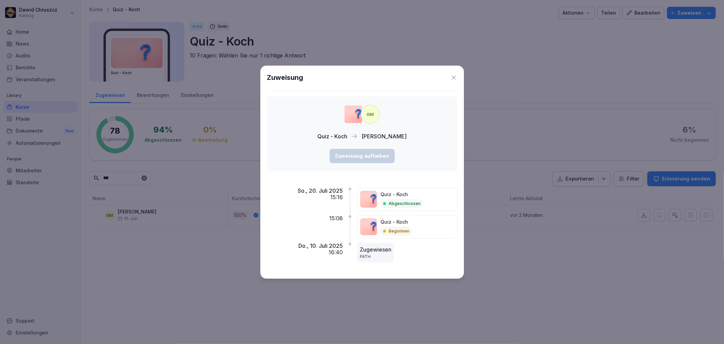  What do you see at coordinates (362, 156) in the screenshot?
I see `button: Zuweisung aufheben` at bounding box center [362, 156].